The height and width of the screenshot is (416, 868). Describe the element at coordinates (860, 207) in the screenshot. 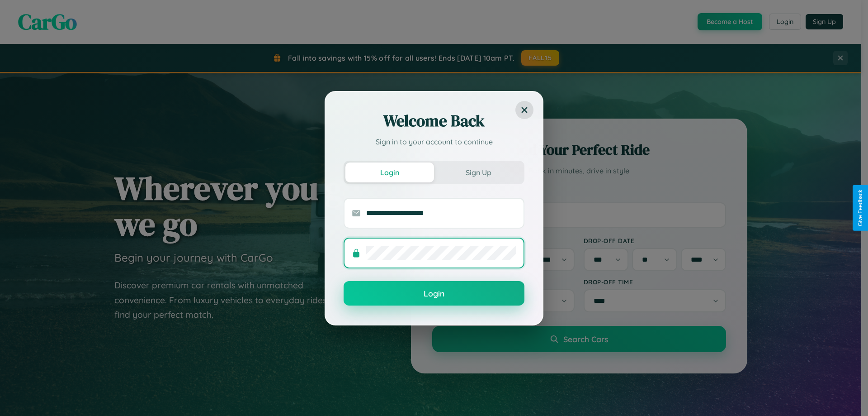

I see `div: Give Feedback` at that location.